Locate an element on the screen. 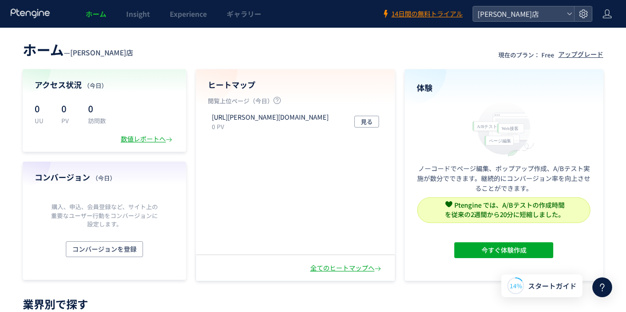  span: Insight is located at coordinates (138, 14).